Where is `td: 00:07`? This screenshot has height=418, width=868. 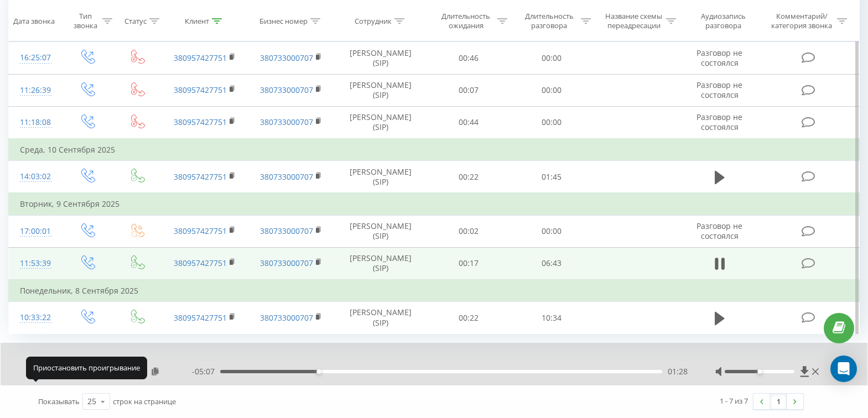
td: 00:07 is located at coordinates (468, 90).